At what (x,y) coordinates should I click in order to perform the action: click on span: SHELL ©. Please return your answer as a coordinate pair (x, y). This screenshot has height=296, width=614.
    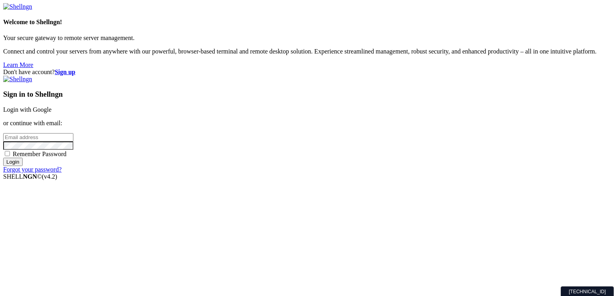
    Looking at the image, I should click on (30, 176).